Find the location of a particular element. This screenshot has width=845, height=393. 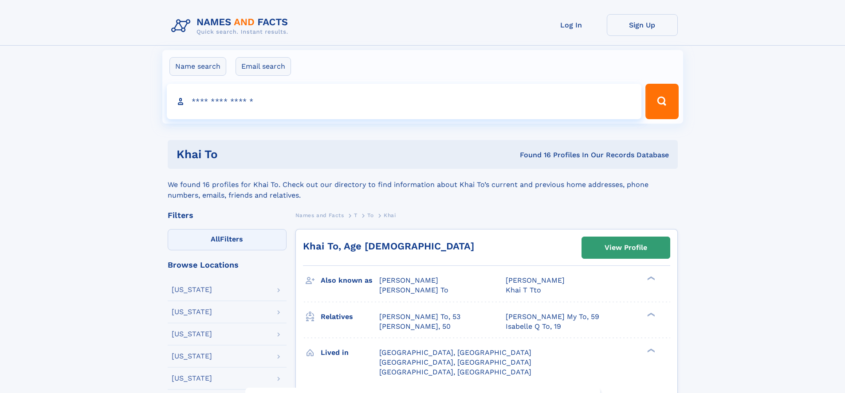

a: T is located at coordinates (356, 215).